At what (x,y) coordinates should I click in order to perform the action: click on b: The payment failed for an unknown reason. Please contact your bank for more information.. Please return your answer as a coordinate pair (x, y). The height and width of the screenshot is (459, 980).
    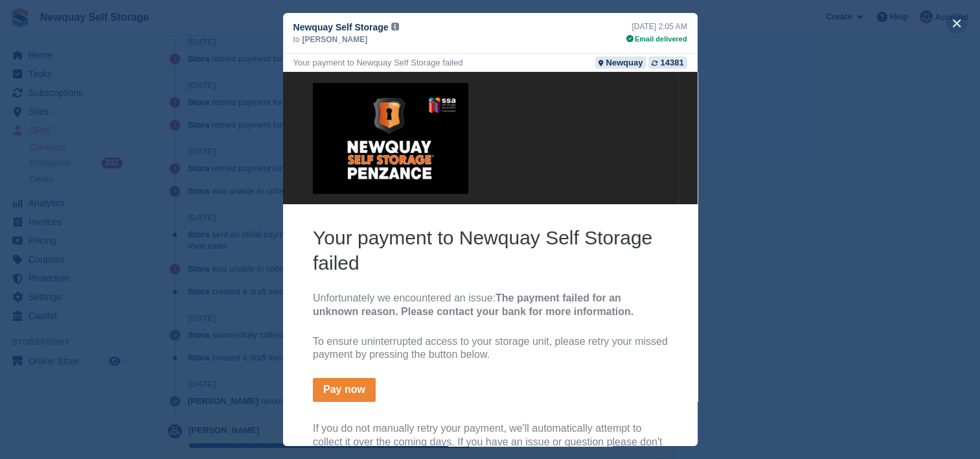
    Looking at the image, I should click on (190, 232).